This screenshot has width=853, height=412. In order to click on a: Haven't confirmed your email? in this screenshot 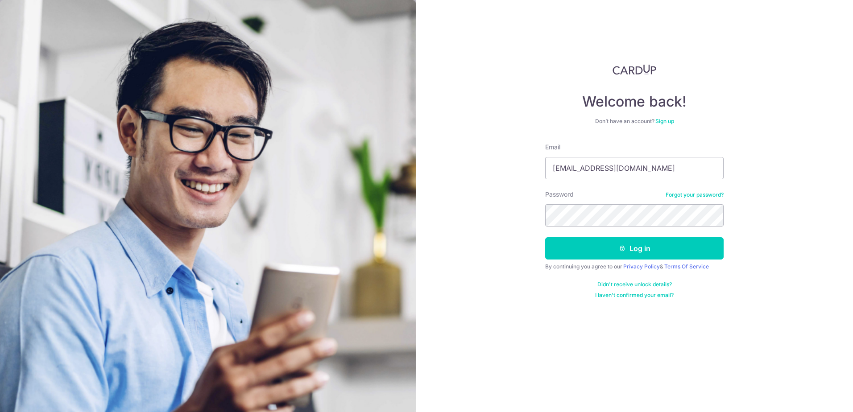, I will do `click(634, 295)`.